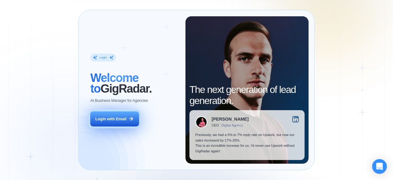  Describe the element at coordinates (12, 12) in the screenshot. I see `img: logo_orange.svg` at that location.